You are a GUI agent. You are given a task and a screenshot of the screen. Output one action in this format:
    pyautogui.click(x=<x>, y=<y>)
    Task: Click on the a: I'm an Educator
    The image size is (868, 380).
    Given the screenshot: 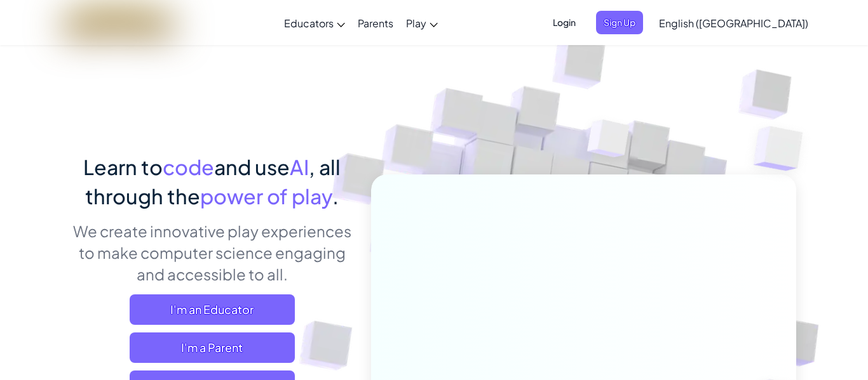 What is the action you would take?
    pyautogui.click(x=213, y=310)
    